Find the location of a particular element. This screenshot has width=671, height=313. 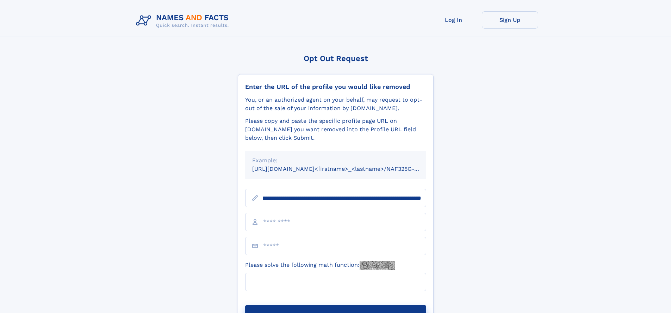

label: Please solve the following math function: is located at coordinates (320, 265).